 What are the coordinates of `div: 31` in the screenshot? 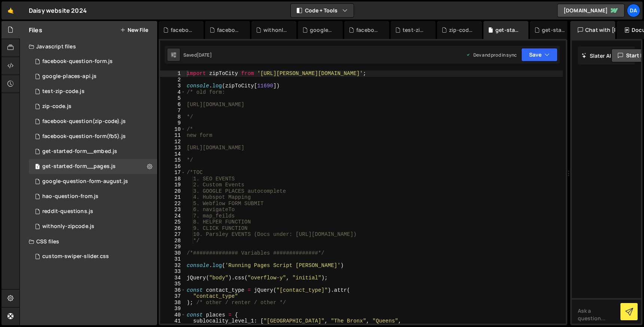 It's located at (173, 259).